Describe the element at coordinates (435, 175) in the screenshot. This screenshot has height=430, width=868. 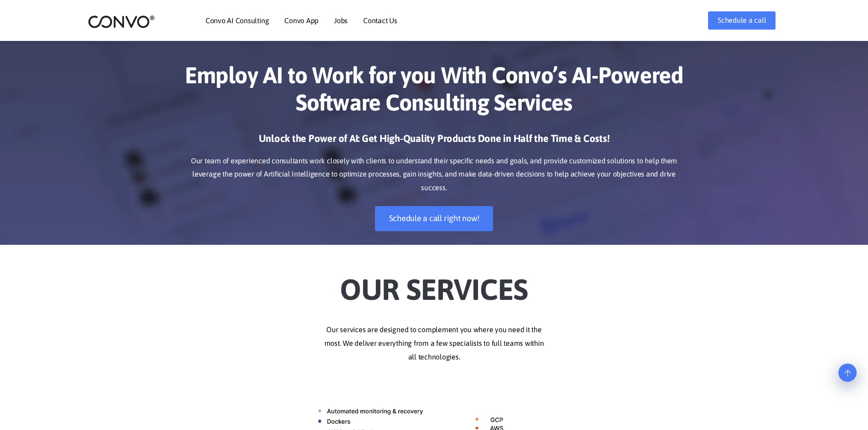
I see `p: Our team of experienced consultants work closely with clients to understand their specific needs ...` at that location.